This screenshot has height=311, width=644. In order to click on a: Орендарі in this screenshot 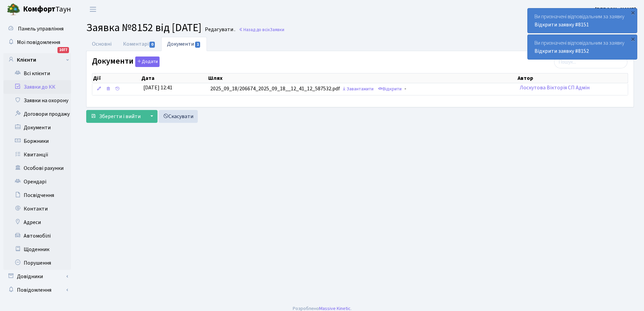, I will do `click(37, 182)`.